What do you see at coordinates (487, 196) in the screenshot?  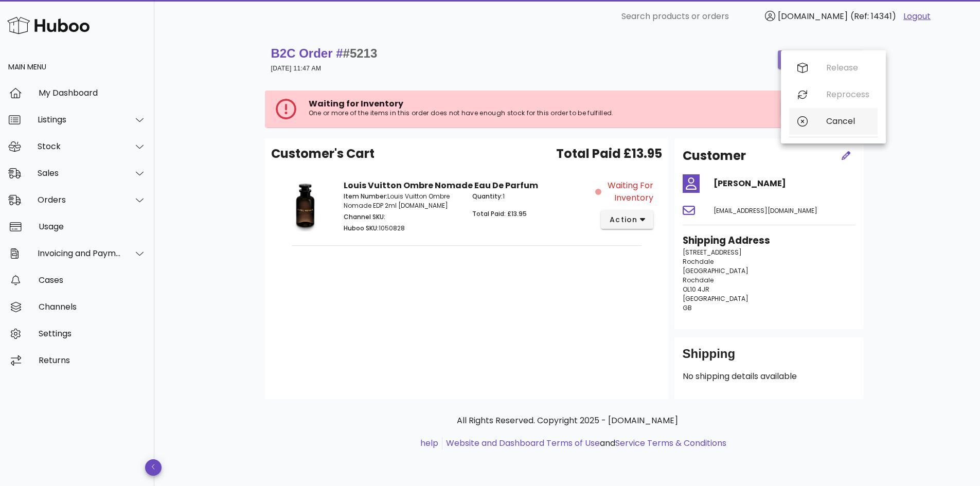 I see `span: Quantity:` at bounding box center [487, 196].